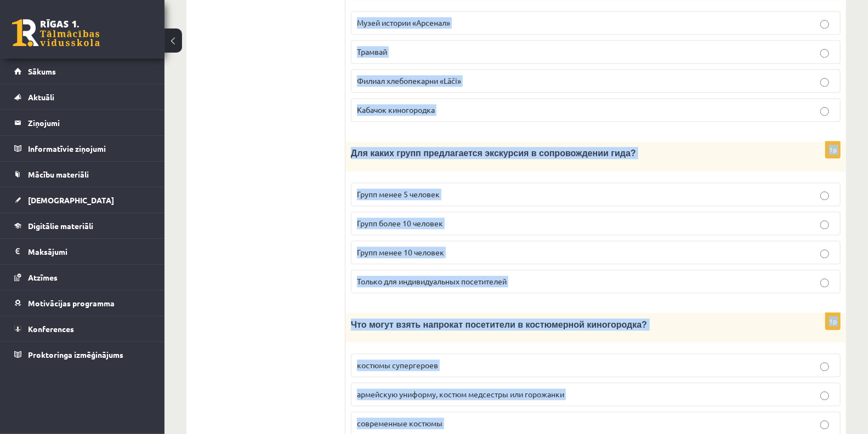 The image size is (868, 434). Describe the element at coordinates (824, 367) in the screenshot. I see `input: костюмы супергероев` at that location.